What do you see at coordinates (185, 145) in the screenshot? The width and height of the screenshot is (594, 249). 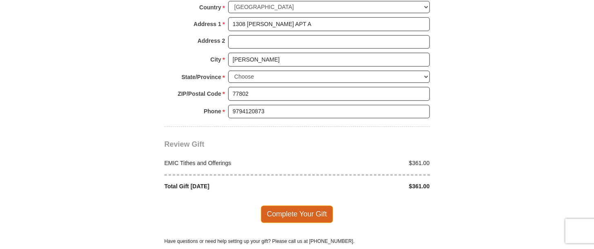 I see `span: Review Gift` at bounding box center [185, 145].